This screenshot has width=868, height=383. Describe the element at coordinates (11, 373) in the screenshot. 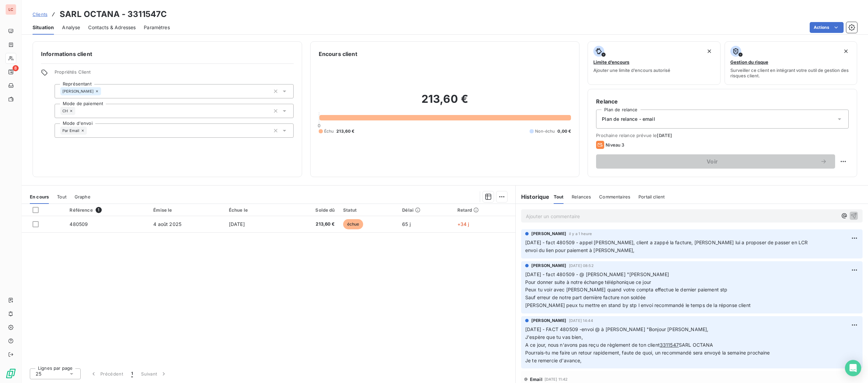

I see `img: Logo LeanPay` at that location.